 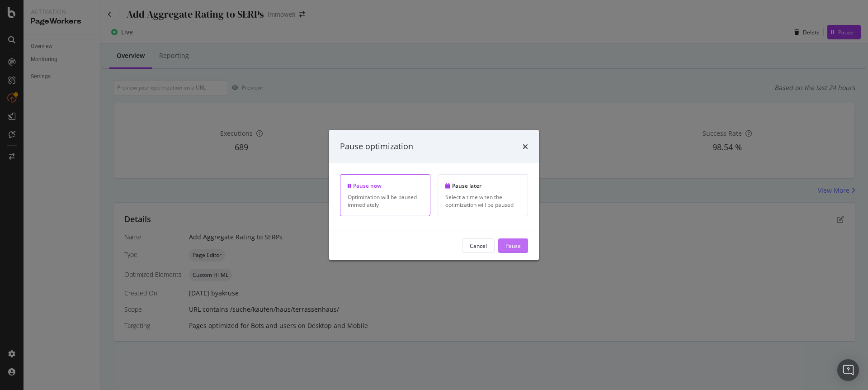 I want to click on button: Pause, so click(x=513, y=245).